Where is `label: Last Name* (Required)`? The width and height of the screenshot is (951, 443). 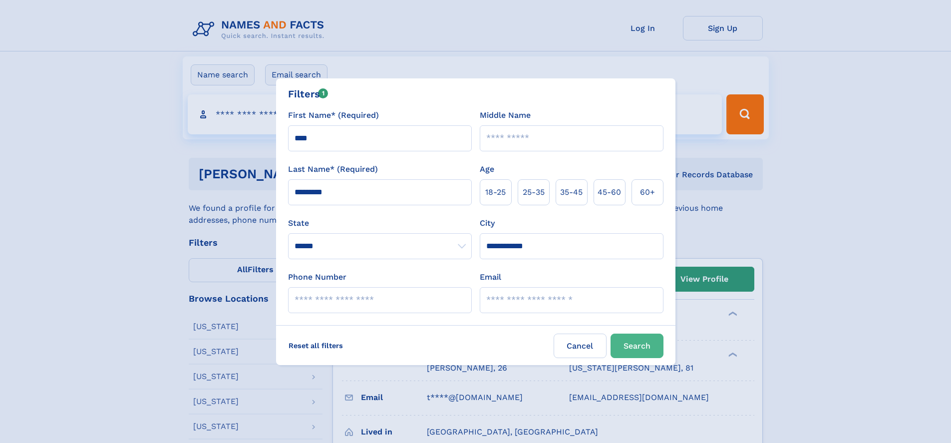 label: Last Name* (Required) is located at coordinates (333, 169).